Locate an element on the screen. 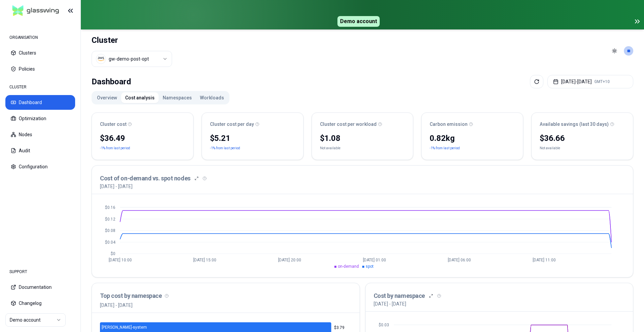 This screenshot has height=332, width=644. tspan: $0 is located at coordinates (113, 254).